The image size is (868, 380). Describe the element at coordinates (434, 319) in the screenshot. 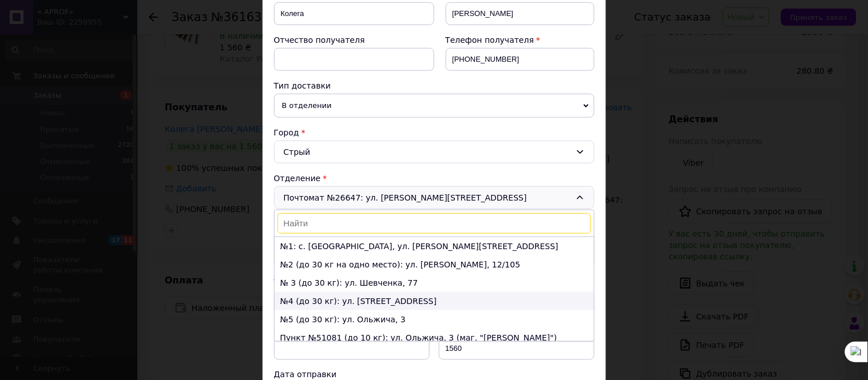

I see `li: №5 (до 30 кг): ул. Ольжича, 3` at that location.